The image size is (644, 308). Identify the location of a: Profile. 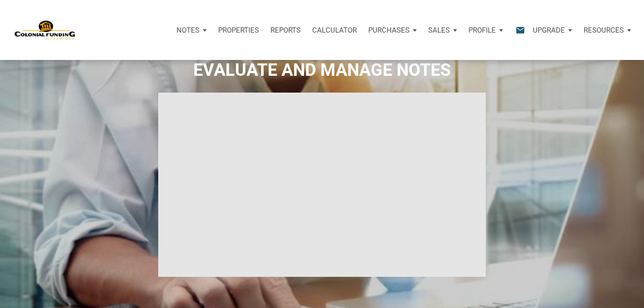
(485, 30).